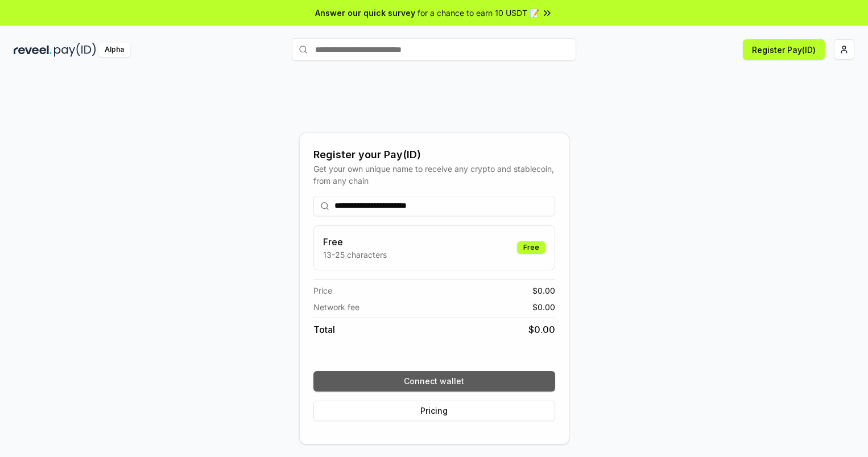 The image size is (868, 457). I want to click on span: for a chance to earn 10 USDT 📝, so click(478, 13).